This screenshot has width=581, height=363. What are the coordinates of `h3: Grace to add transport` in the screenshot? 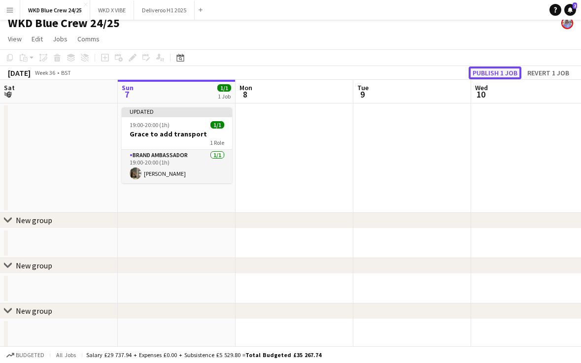 It's located at (177, 134).